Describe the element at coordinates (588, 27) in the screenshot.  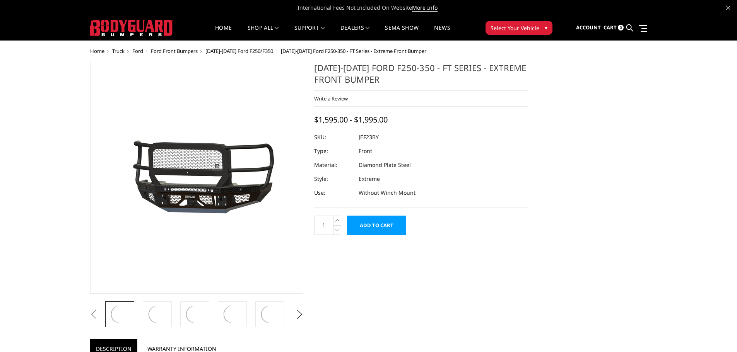
I see `span: Account` at that location.